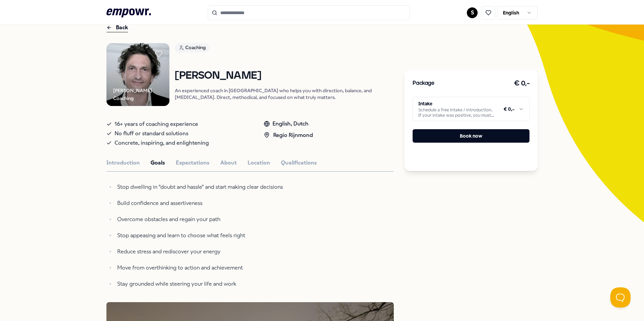 This screenshot has width=644, height=321. Describe the element at coordinates (299, 163) in the screenshot. I see `button: Qualifications` at that location.